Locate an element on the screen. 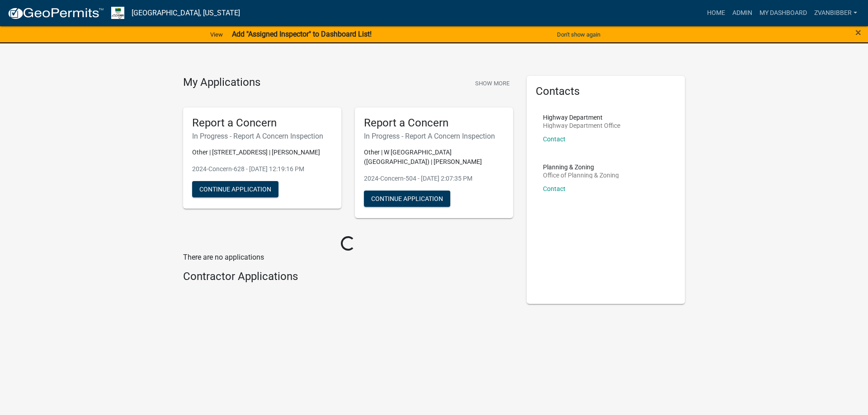  a: View is located at coordinates (217, 34).